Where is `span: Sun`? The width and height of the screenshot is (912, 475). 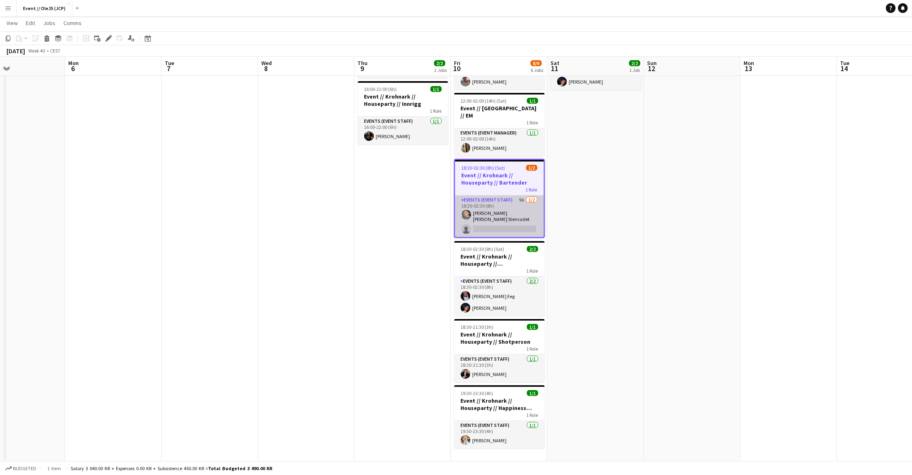 span: Sun is located at coordinates (652, 63).